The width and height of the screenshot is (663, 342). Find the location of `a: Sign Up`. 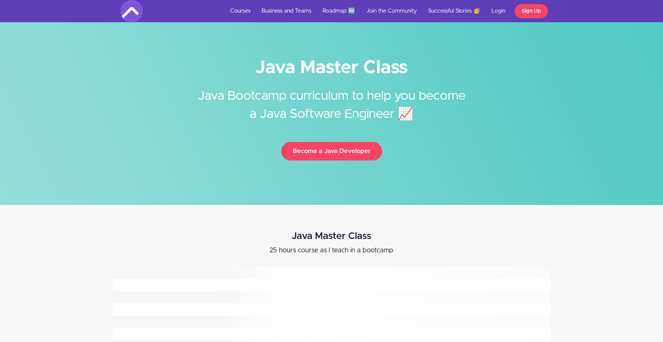

a: Sign Up is located at coordinates (531, 11).